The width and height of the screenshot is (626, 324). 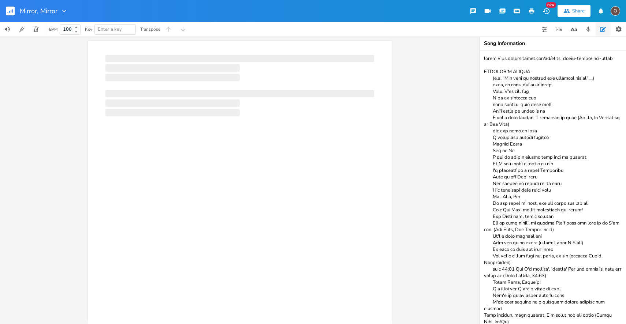 What do you see at coordinates (616, 11) in the screenshot?
I see `button: O` at bounding box center [616, 11].